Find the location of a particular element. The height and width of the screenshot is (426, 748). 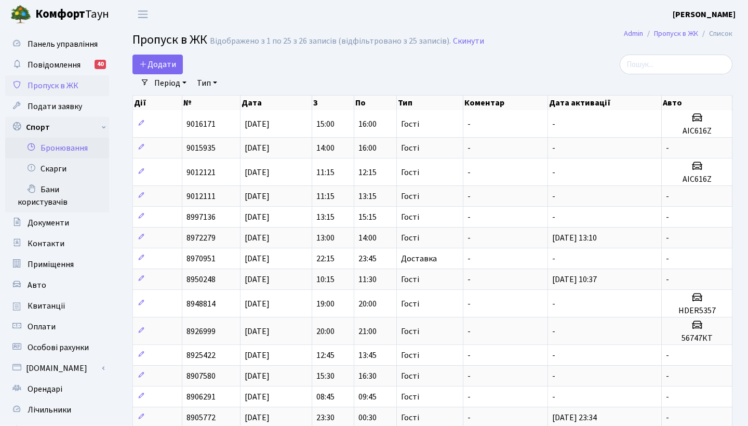

span: 13:00 is located at coordinates (325, 238).